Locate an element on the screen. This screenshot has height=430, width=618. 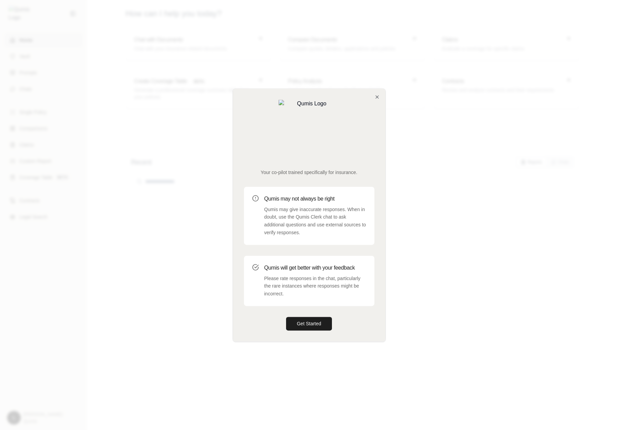
img: Qumis Logo is located at coordinates (309, 130).